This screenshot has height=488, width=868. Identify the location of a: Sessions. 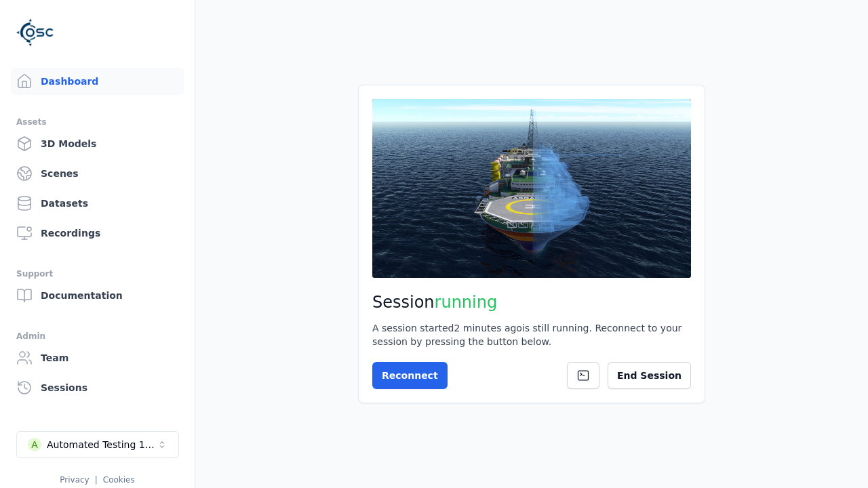
(97, 387).